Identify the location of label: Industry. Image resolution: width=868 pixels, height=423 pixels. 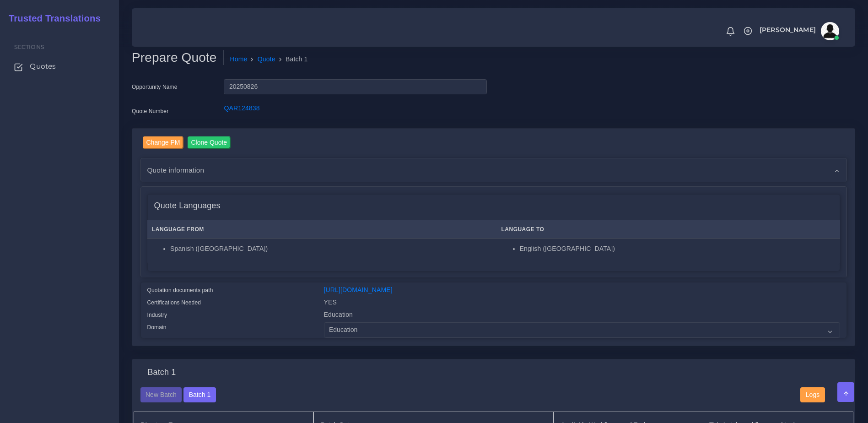
(157, 315).